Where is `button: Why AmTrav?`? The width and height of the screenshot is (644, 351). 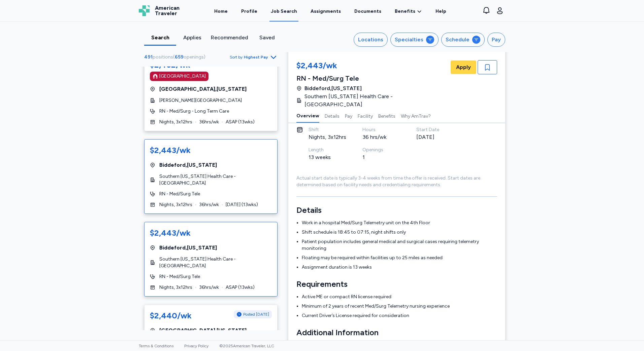
button: Why AmTrav? is located at coordinates (416, 116).